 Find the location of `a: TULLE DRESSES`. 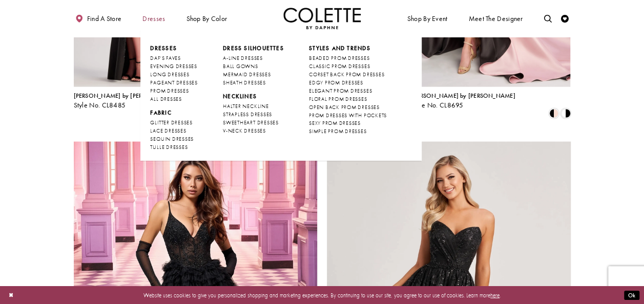

a: TULLE DRESSES is located at coordinates (174, 147).